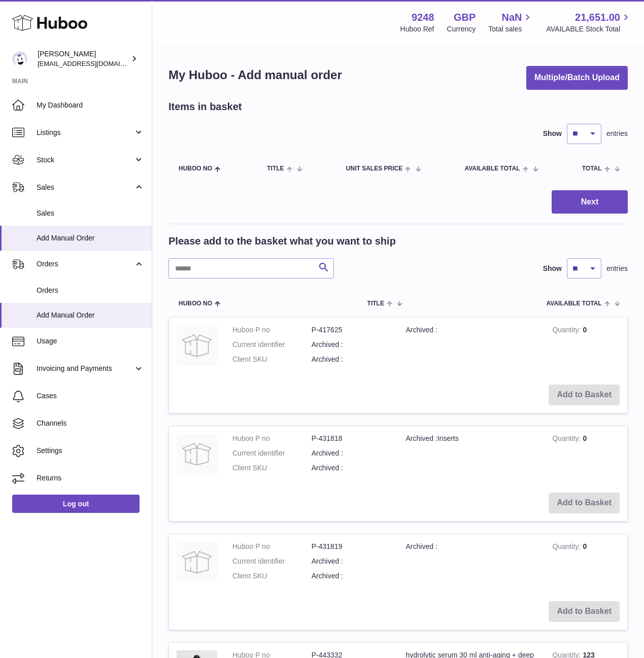 The width and height of the screenshot is (644, 658). Describe the element at coordinates (589, 22) in the screenshot. I see `a: 21,651.00 AVAILABLE Stock Total` at that location.